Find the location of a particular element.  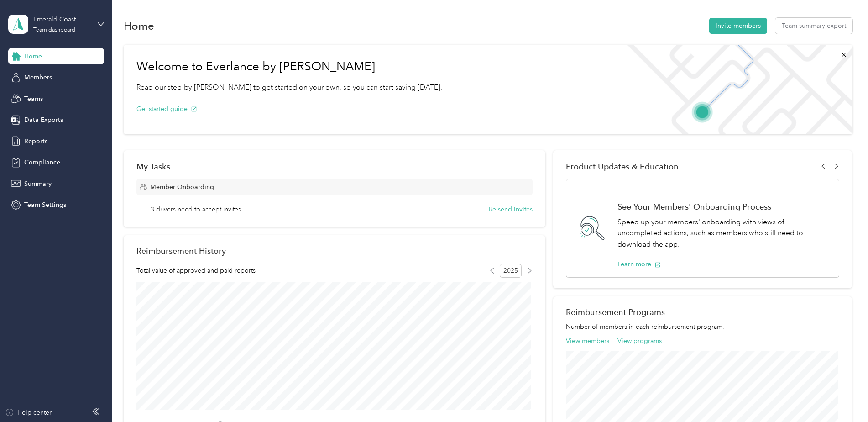

button: Re-send invites is located at coordinates (511, 209).